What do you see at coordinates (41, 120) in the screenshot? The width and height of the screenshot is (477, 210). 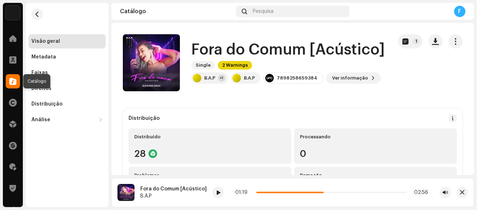 I see `div: Análise` at bounding box center [41, 120].